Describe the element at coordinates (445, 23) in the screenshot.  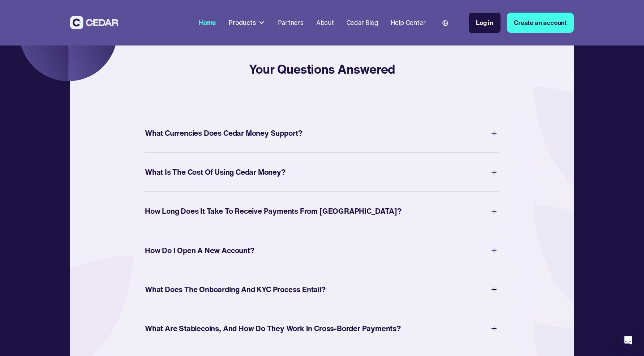
I see `img: world icon` at that location.